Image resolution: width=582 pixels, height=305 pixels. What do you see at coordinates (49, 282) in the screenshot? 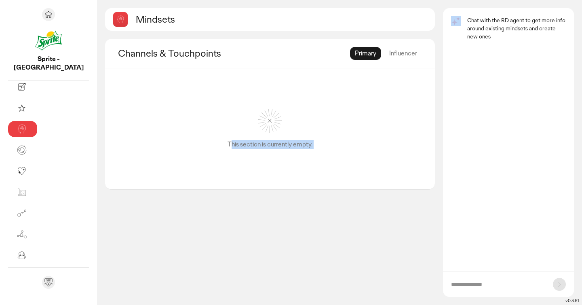
I see `div: Send feedback` at bounding box center [49, 282].